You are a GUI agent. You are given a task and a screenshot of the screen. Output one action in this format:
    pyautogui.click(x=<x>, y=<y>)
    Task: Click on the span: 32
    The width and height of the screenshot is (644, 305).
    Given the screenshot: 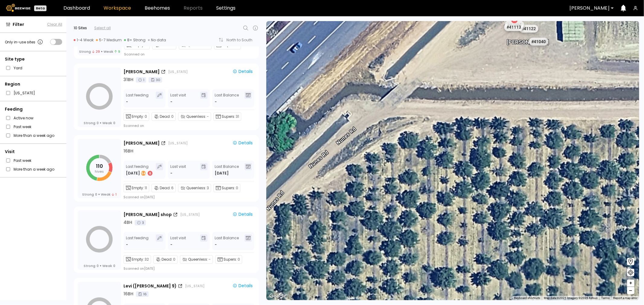 What is the action you would take?
    pyautogui.click(x=147, y=259)
    